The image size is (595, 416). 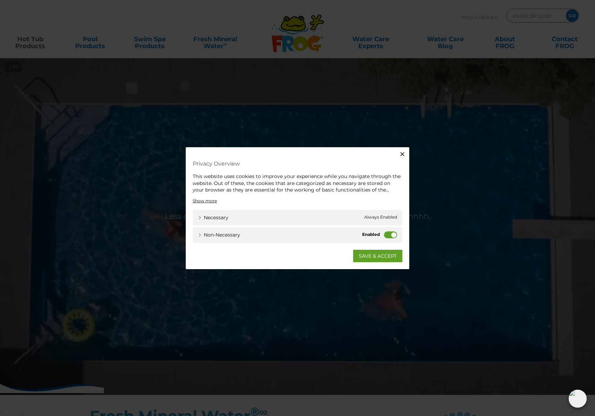 I want to click on div: This website uses cookies to improve your experience while you navigate through the website. Out ..., so click(x=297, y=183).